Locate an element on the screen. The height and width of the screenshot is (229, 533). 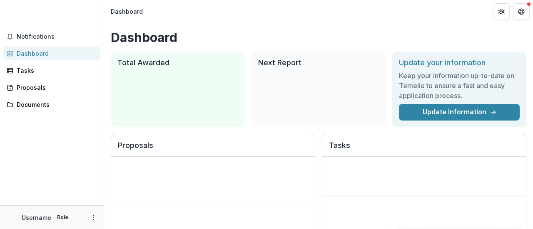
button: Notifications is located at coordinates (52, 37).